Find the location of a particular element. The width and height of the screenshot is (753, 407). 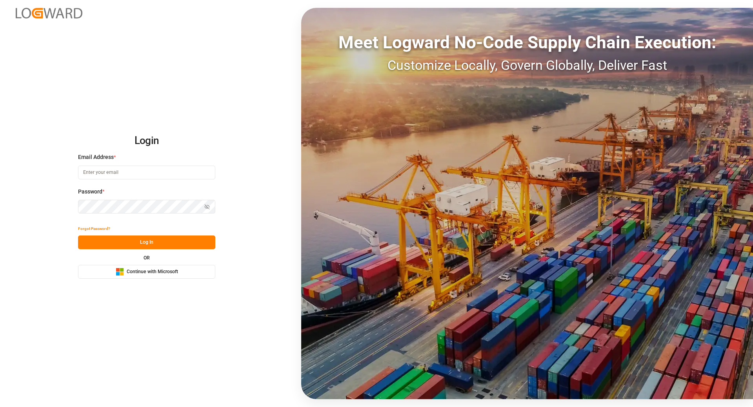

button: Continue with Microsoft is located at coordinates (147, 271).